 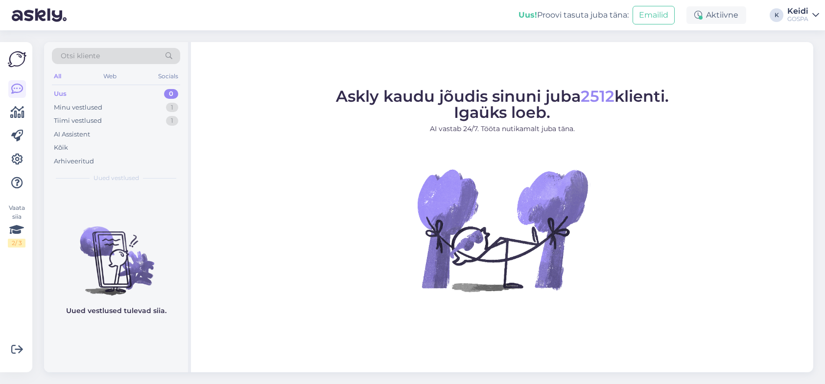 I want to click on b: Uus!, so click(x=528, y=15).